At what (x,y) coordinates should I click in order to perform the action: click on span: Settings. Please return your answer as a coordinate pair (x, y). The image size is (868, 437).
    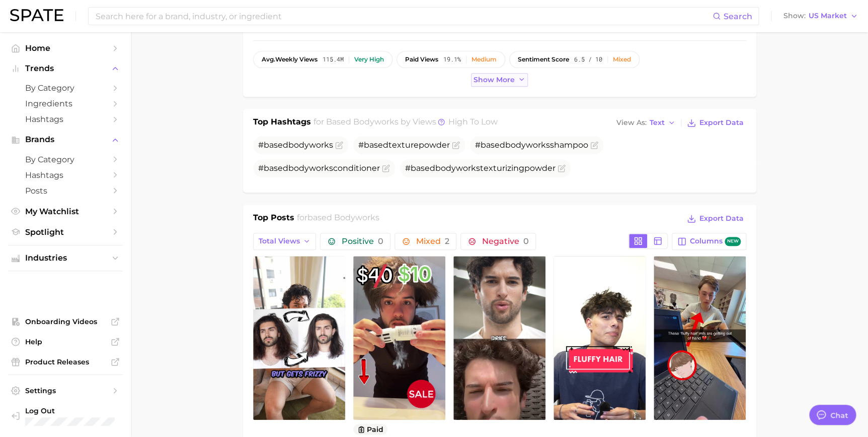
    Looking at the image, I should click on (66, 390).